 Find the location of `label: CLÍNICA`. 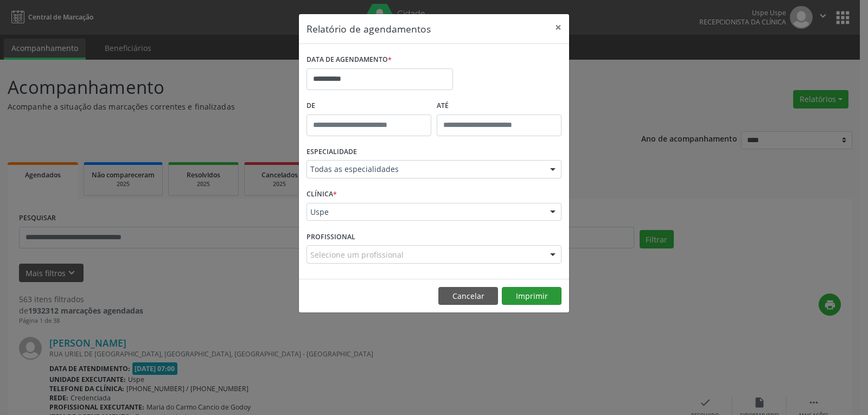

label: CLÍNICA is located at coordinates (322, 194).